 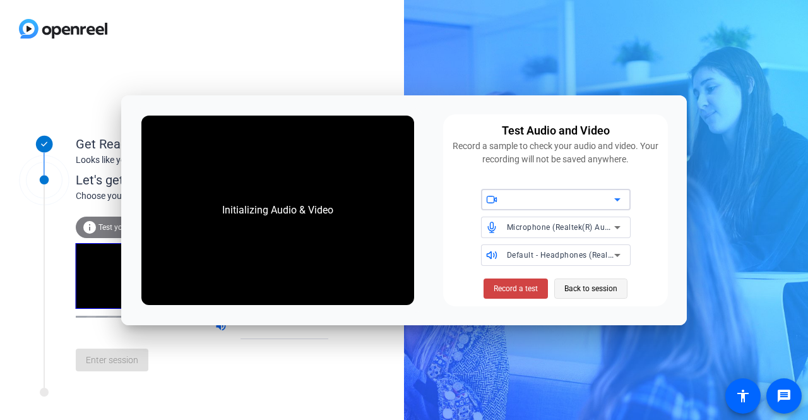 I want to click on div: Test Audio and Video, so click(x=556, y=131).